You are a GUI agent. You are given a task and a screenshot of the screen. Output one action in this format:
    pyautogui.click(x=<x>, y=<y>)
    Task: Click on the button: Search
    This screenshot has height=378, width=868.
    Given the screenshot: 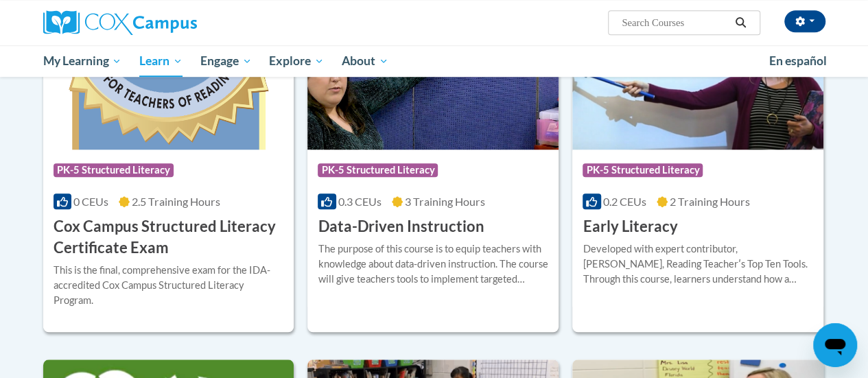 What is the action you would take?
    pyautogui.click(x=741, y=22)
    